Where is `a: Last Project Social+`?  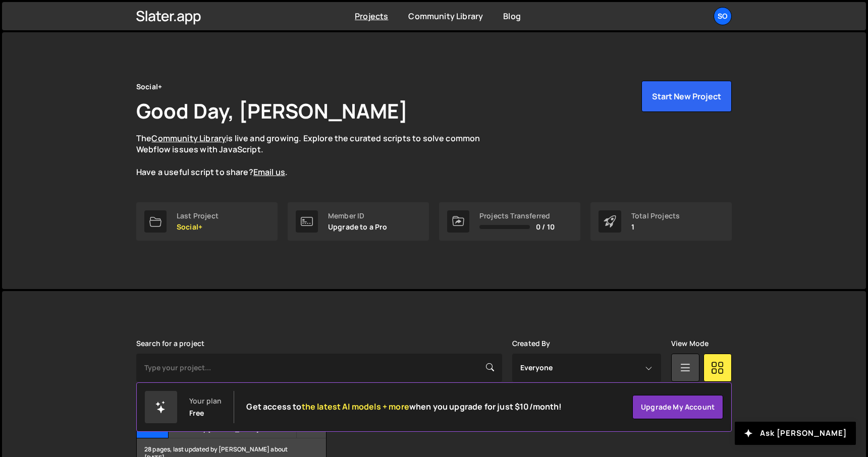 a: Last Project Social+ is located at coordinates (207, 222).